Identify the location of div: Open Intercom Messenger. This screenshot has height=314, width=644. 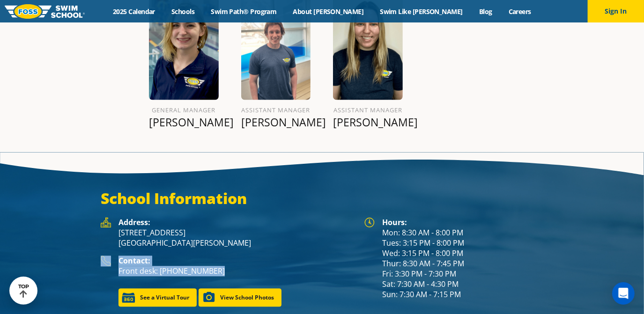
(624, 294).